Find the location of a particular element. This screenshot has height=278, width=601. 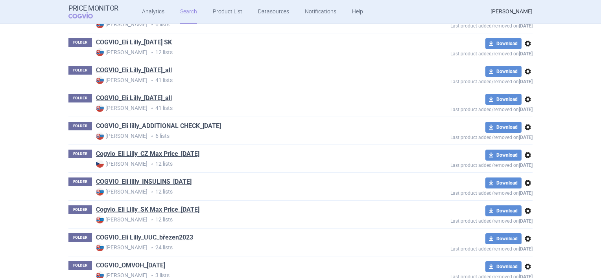

h1: COGVIO_OMVOH_13.9.2023 is located at coordinates (130, 266).